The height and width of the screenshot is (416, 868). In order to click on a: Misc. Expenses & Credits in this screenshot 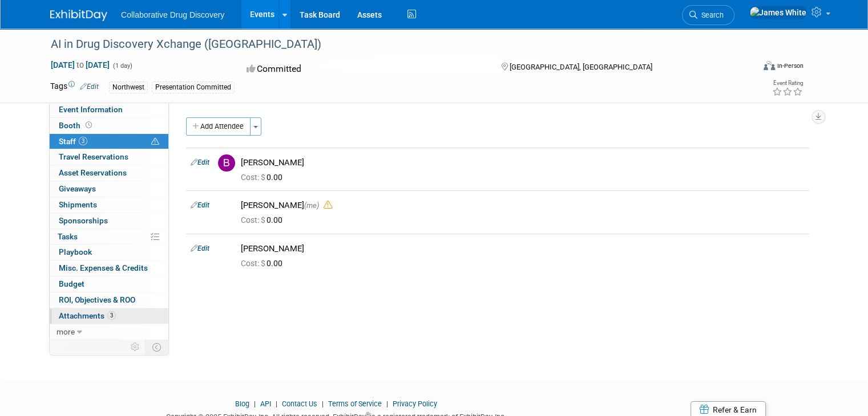, I will do `click(109, 268)`.